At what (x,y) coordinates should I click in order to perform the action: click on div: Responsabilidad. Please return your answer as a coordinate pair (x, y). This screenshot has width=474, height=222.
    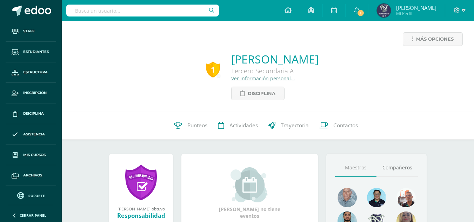
    Looking at the image, I should click on (141, 215).